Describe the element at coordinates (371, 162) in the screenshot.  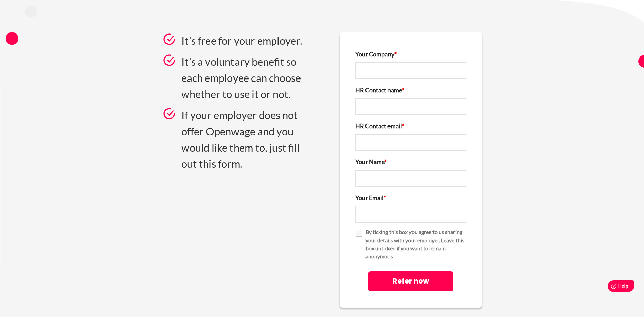
I see `label: Your Name` at that location.